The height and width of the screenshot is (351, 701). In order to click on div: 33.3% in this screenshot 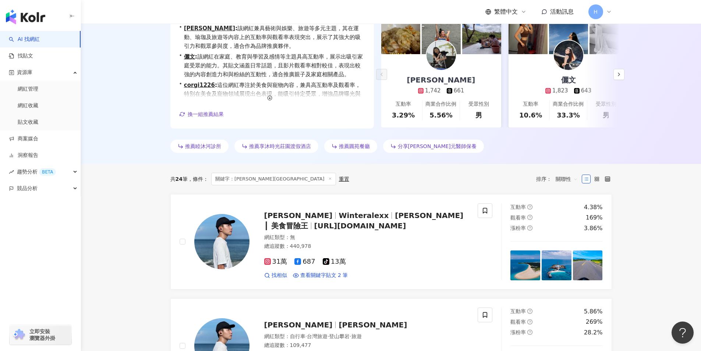, I will do `click(568, 115)`.